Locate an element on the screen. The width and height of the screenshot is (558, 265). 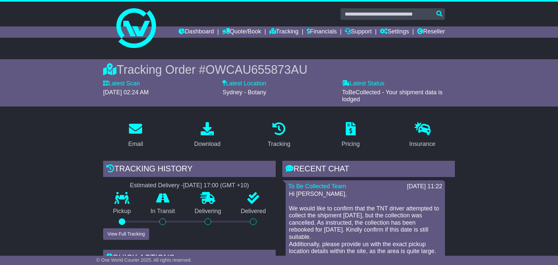
label: Latest Scan is located at coordinates (121, 84).